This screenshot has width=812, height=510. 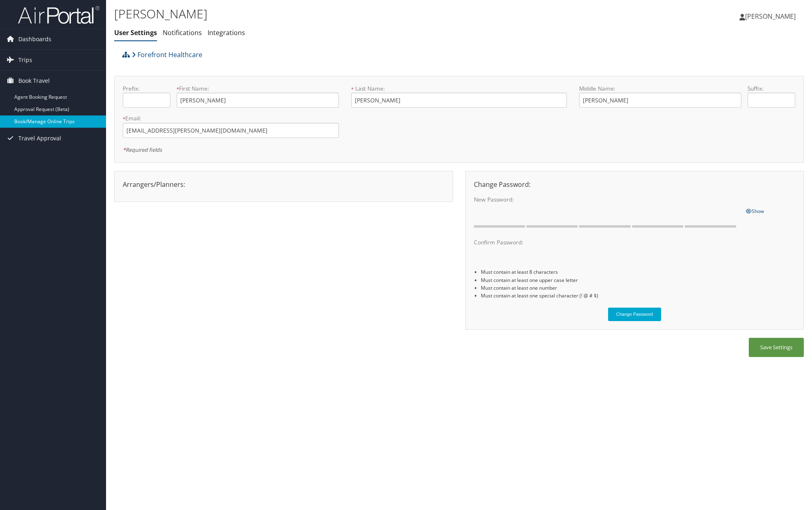 I want to click on li: Must contain at least one special character (! @ # $), so click(x=638, y=295).